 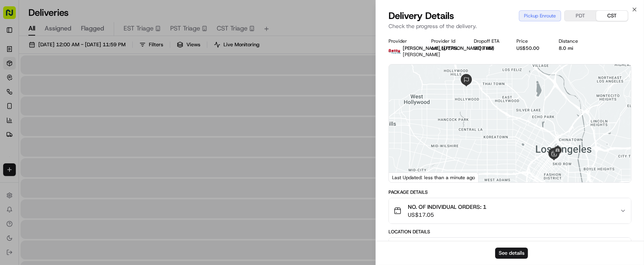 What do you see at coordinates (34, 118) in the screenshot?
I see `a: 📗Knowledge Base` at bounding box center [34, 118].